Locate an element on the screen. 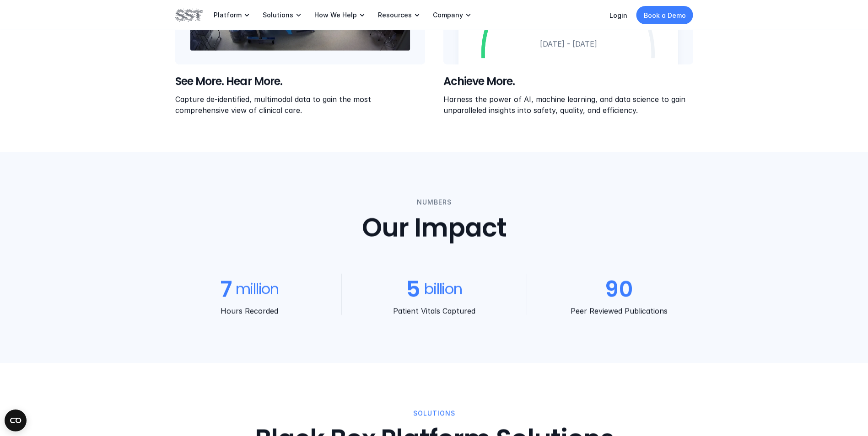  p: Book a Demo is located at coordinates (665, 15).